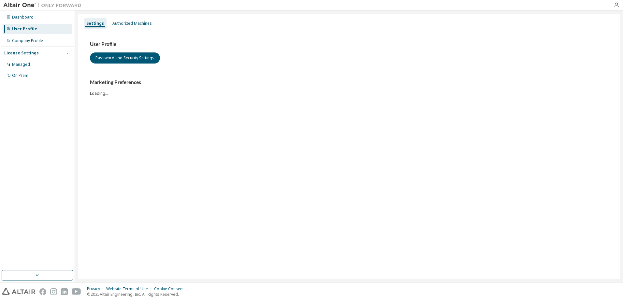 The height and width of the screenshot is (301, 623). Describe the element at coordinates (171, 289) in the screenshot. I see `div: Cookie Consent` at that location.